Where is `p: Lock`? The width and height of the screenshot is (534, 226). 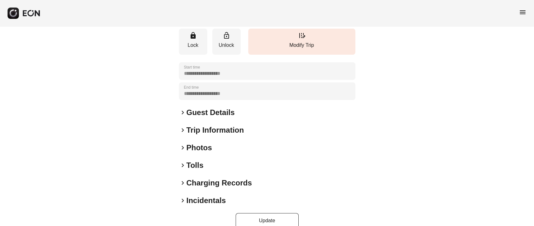
p: Lock is located at coordinates (193, 45).